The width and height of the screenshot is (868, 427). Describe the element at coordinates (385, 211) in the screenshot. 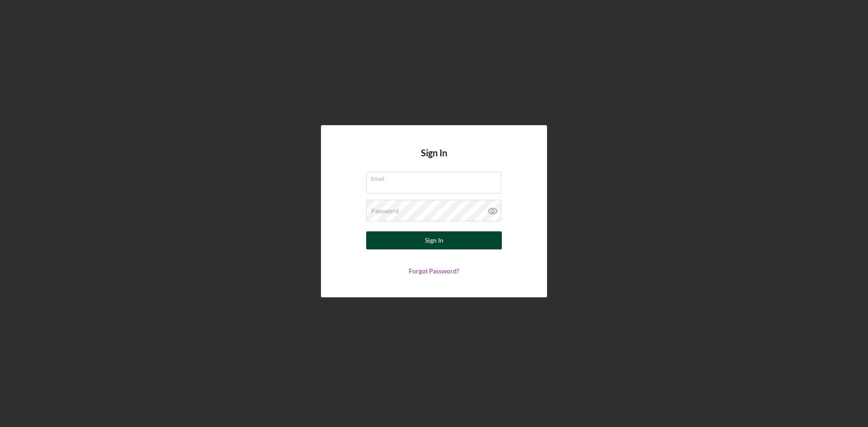

I see `label: Password` at that location.